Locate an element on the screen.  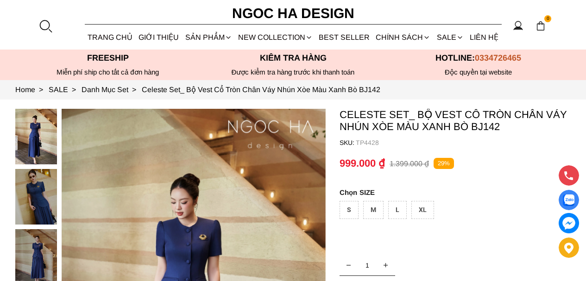
span: 0 is located at coordinates (548, 19).